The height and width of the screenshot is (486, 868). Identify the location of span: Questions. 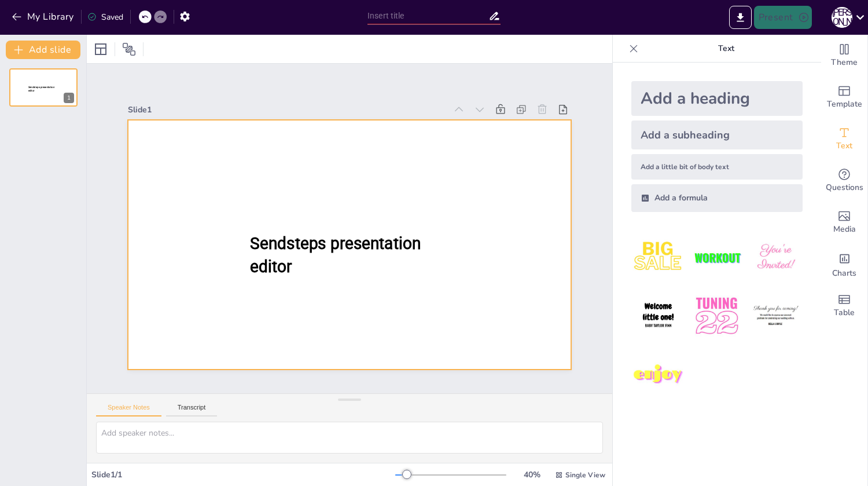
(844, 187).